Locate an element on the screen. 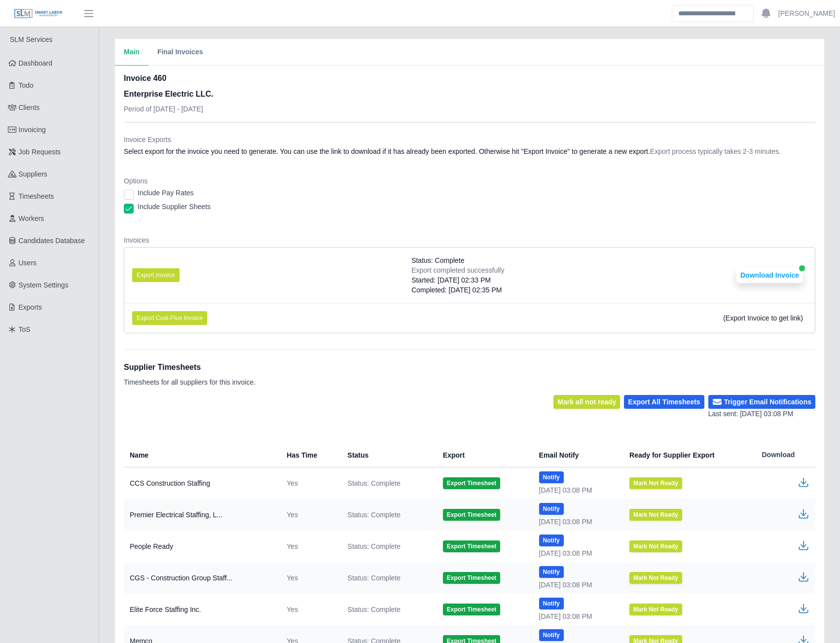 This screenshot has height=643, width=840. label: Include Supplier Sheets is located at coordinates (174, 207).